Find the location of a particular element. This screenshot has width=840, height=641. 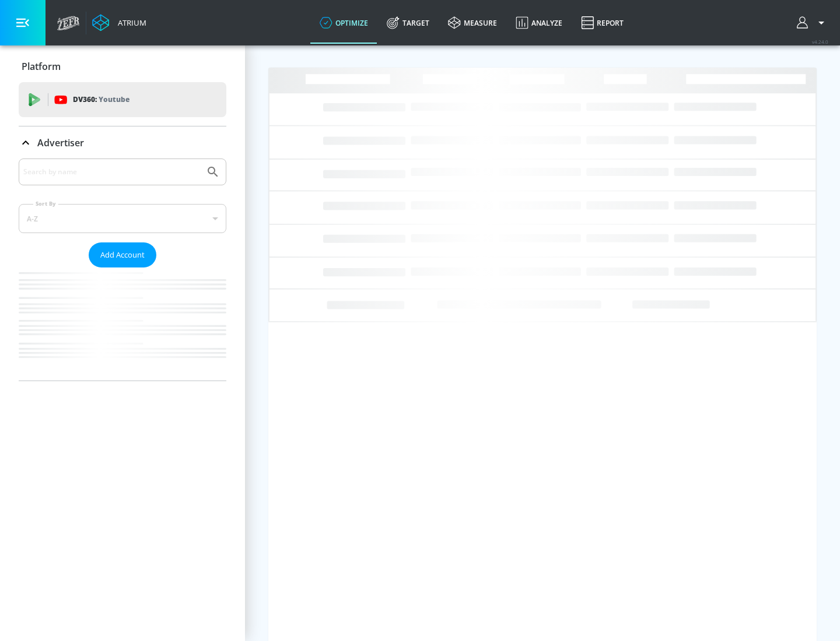

a: Analyze is located at coordinates (539, 23).